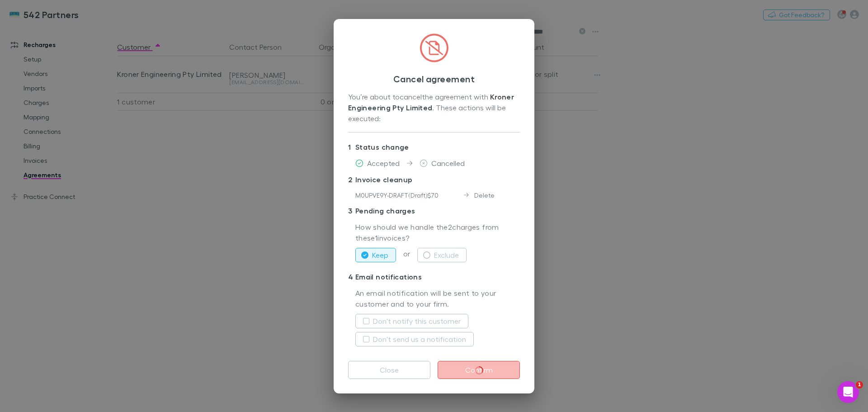  Describe the element at coordinates (438, 233) in the screenshot. I see `p: How should we handle the 2 charges from these 1 invoices?` at that location.